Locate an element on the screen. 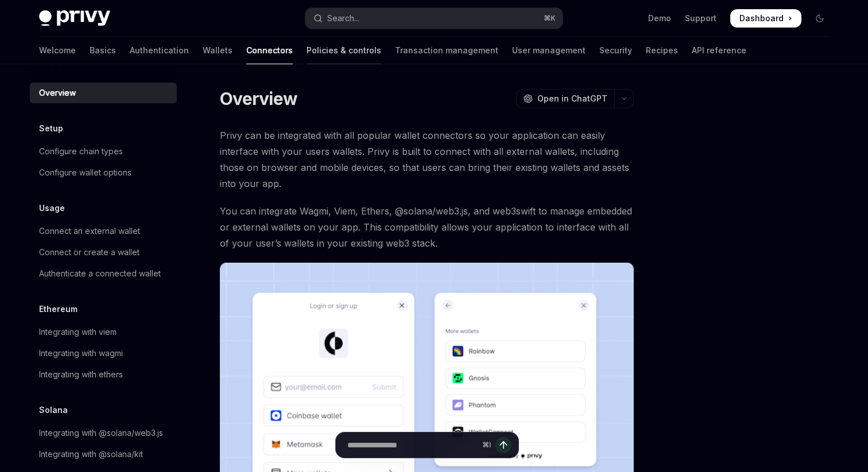 The image size is (868, 472). a: Welcome is located at coordinates (57, 50).